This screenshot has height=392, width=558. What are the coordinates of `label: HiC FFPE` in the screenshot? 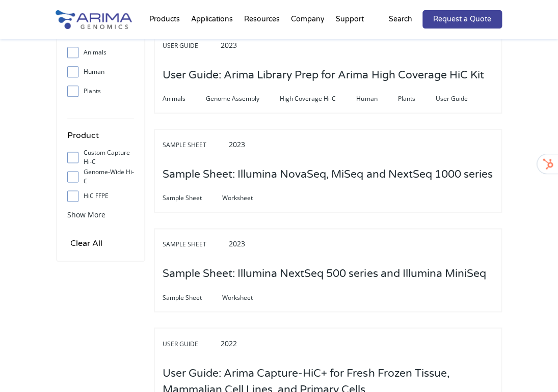 It's located at (101, 196).